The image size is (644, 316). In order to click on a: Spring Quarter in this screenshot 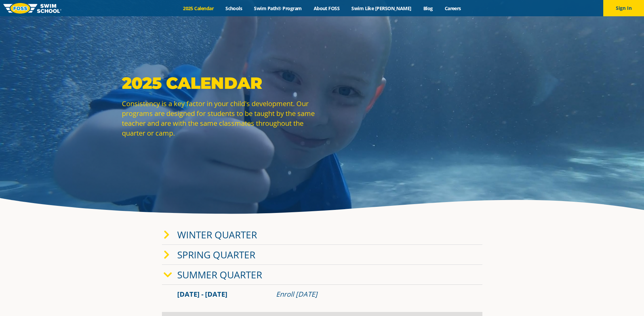, I will do `click(216, 255)`.